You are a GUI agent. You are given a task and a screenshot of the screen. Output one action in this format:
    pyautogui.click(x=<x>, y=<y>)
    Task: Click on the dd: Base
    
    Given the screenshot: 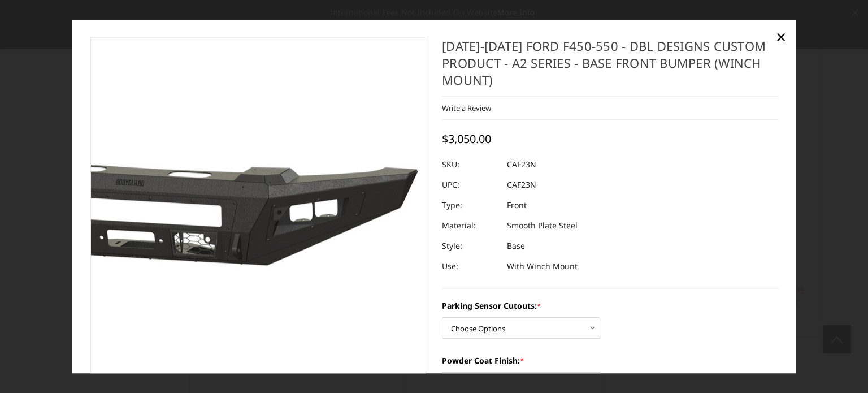 What is the action you would take?
    pyautogui.click(x=516, y=246)
    